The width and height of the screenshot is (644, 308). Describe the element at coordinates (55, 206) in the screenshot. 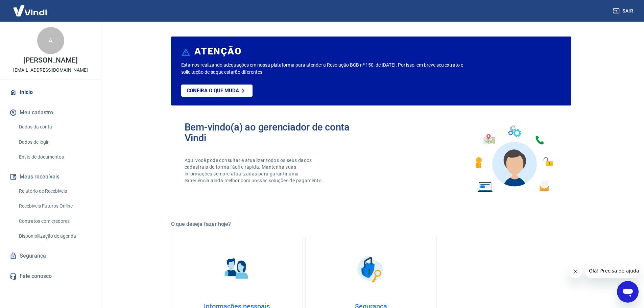

I see `a: Recebíveis Futuros Online` at that location.